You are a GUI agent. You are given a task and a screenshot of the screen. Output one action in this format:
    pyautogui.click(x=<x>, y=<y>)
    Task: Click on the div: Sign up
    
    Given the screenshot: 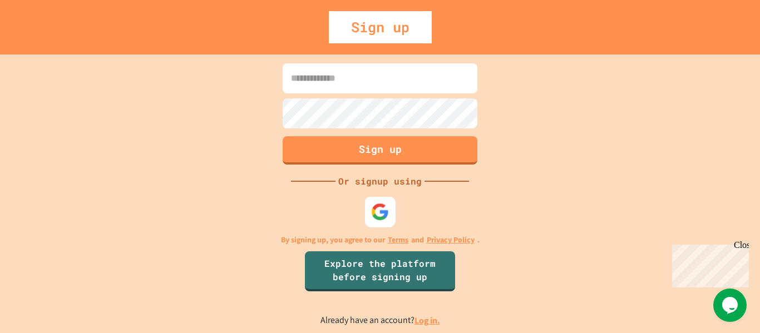 What is the action you would take?
    pyautogui.click(x=380, y=27)
    